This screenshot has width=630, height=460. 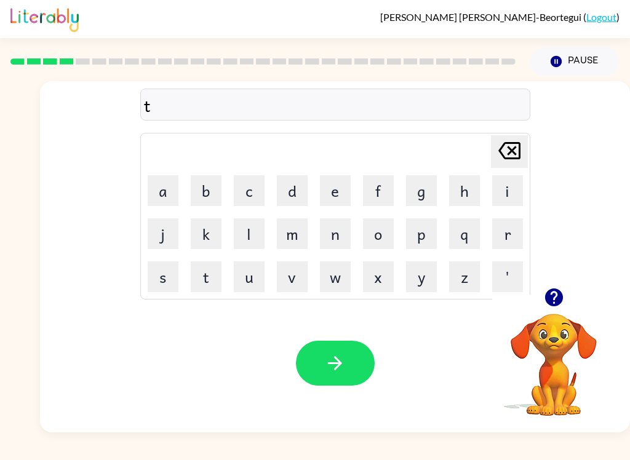 What do you see at coordinates (335, 277) in the screenshot?
I see `button: w` at bounding box center [335, 277].